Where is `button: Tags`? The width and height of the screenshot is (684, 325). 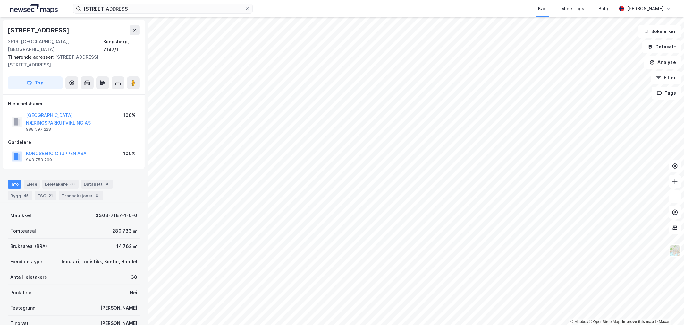 button: Tags is located at coordinates (667, 93).